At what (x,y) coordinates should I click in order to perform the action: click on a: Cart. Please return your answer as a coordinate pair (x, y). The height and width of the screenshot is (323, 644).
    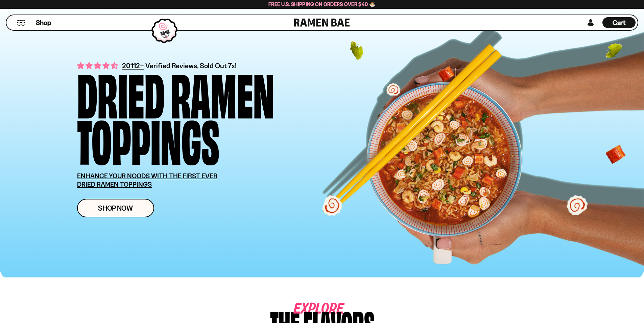
    Looking at the image, I should click on (619, 23).